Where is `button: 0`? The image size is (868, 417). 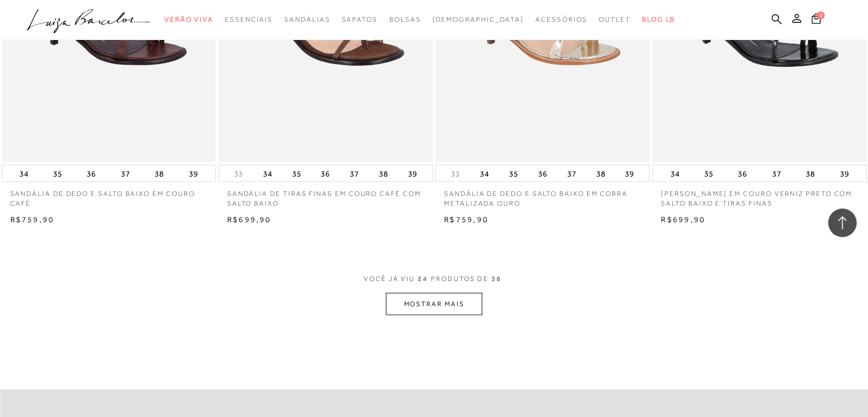 button: 0 is located at coordinates (816, 20).